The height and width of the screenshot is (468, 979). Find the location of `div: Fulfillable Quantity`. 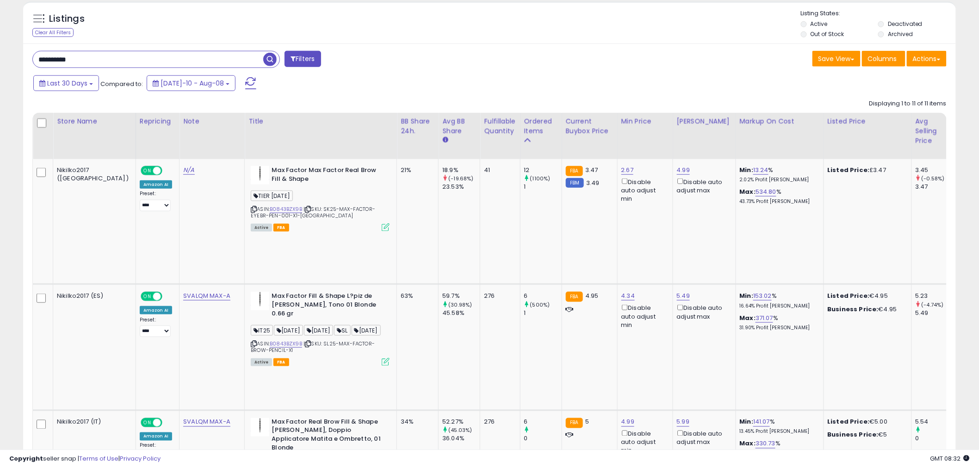

div: Fulfillable Quantity is located at coordinates (499, 126).